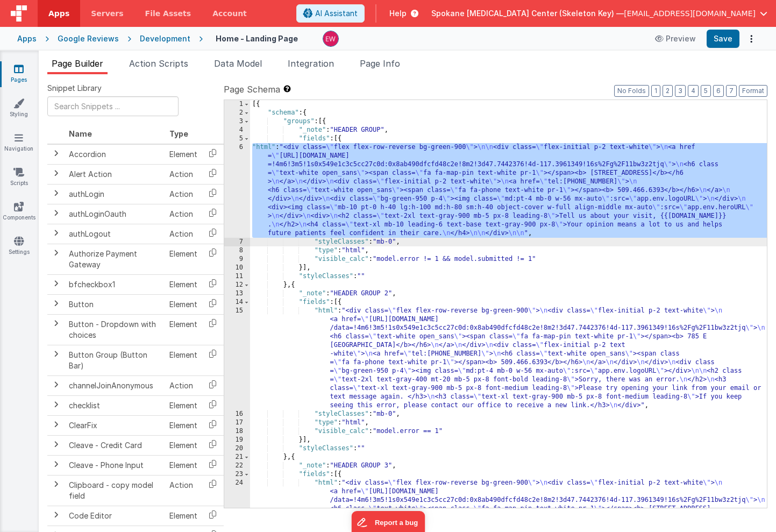 The image size is (776, 532). Describe the element at coordinates (179, 133) in the screenshot. I see `span: Type` at that location.